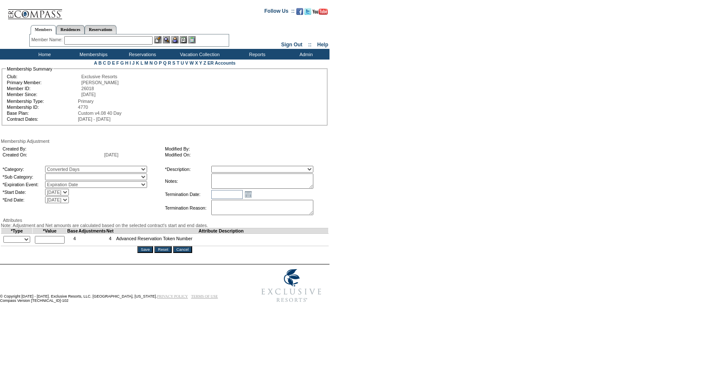  What do you see at coordinates (175, 40) in the screenshot?
I see `img: Impersonate` at bounding box center [175, 40].